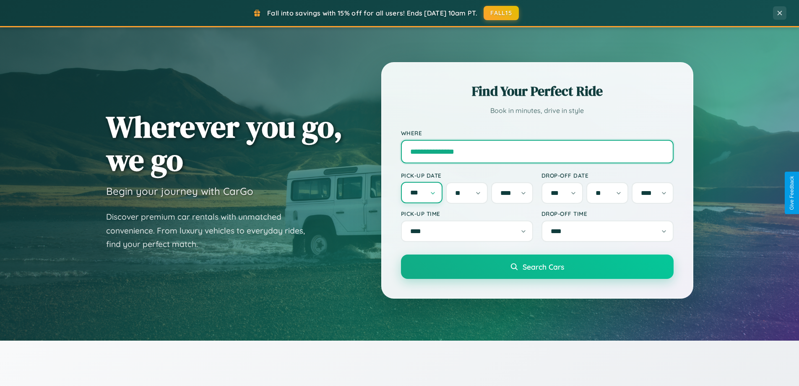 The width and height of the screenshot is (799, 386). What do you see at coordinates (607, 213) in the screenshot?
I see `label: Drop-off Time` at bounding box center [607, 213].